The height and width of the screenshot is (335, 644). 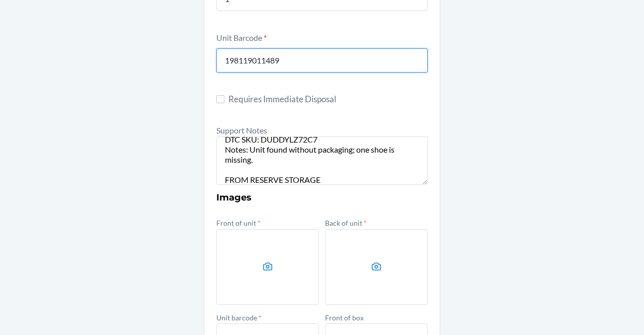 What do you see at coordinates (322, 197) in the screenshot?
I see `h3: Images` at bounding box center [322, 197].